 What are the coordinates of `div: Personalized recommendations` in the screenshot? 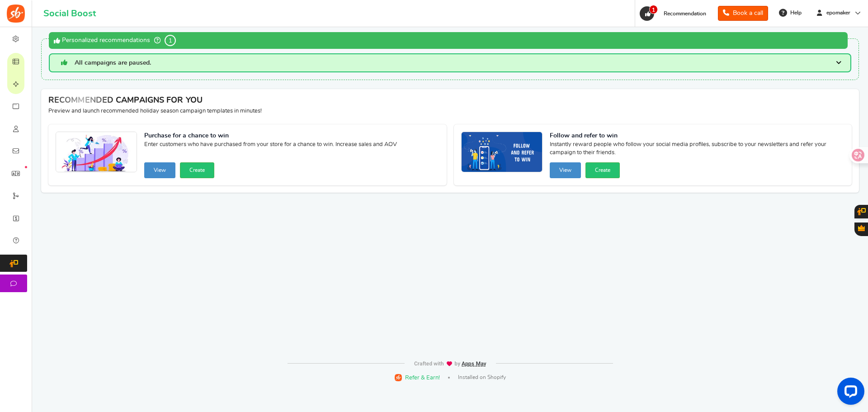 It's located at (448, 40).